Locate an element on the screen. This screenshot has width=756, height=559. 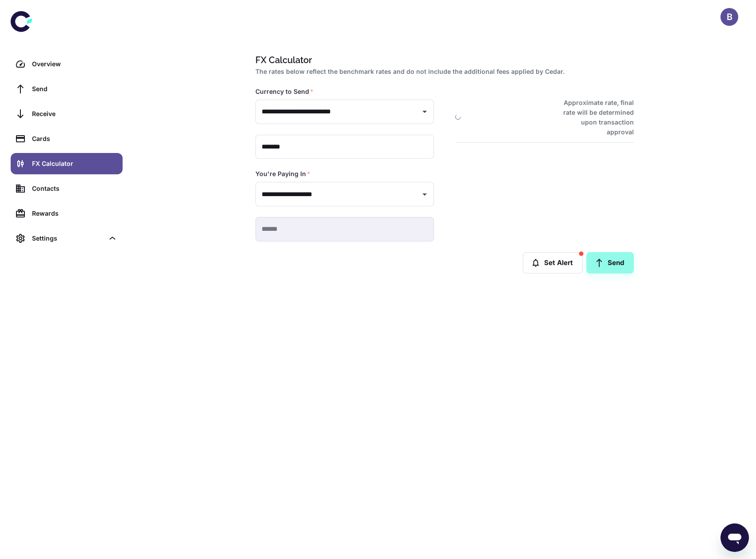
a: Contacts is located at coordinates (67, 188).